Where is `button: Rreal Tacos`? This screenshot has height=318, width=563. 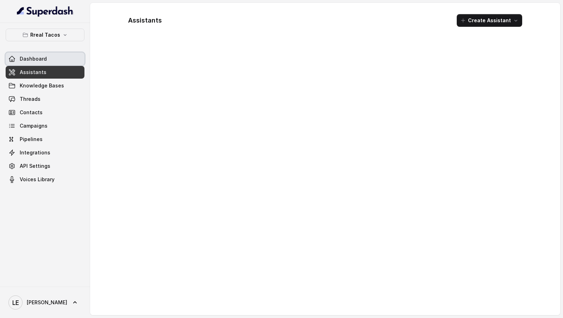 button: Rreal Tacos is located at coordinates (45, 35).